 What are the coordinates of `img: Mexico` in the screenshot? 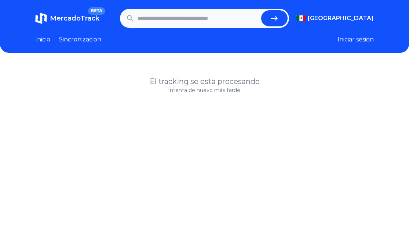 It's located at (301, 18).